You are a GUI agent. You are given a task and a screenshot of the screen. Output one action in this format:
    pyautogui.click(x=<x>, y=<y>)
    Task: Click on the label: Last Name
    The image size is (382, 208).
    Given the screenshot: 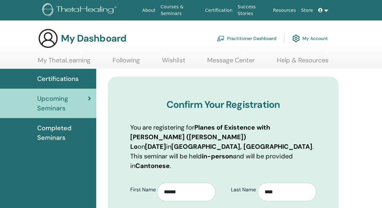 What is the action you would take?
    pyautogui.click(x=242, y=190)
    